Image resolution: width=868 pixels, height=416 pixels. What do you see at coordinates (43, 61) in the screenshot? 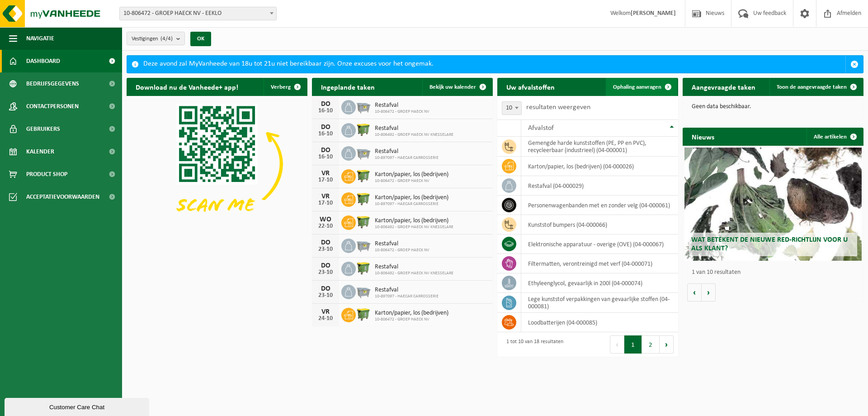
I see `span: Dashboard` at bounding box center [43, 61].